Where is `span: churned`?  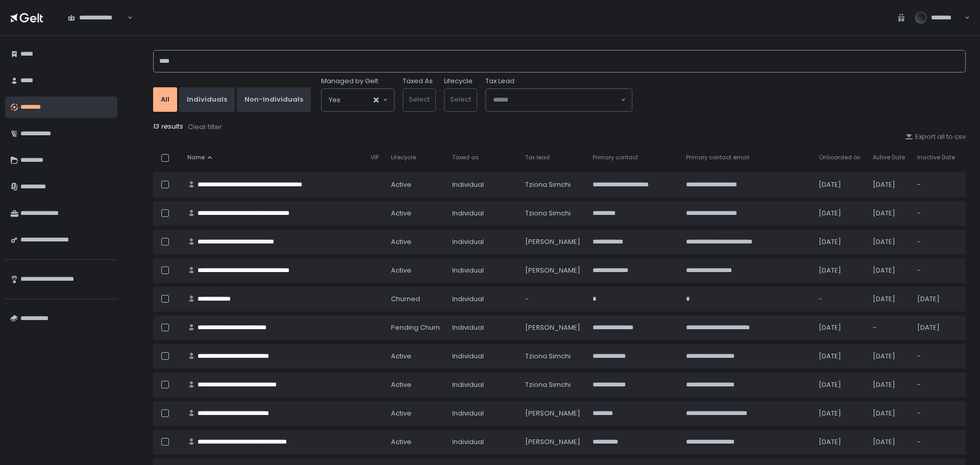 span: churned is located at coordinates (405, 299).